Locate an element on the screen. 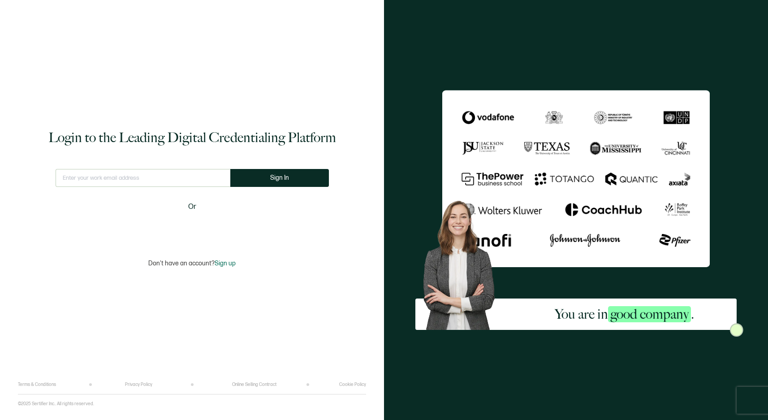 The image size is (768, 420). button: Sign In is located at coordinates (280, 178).